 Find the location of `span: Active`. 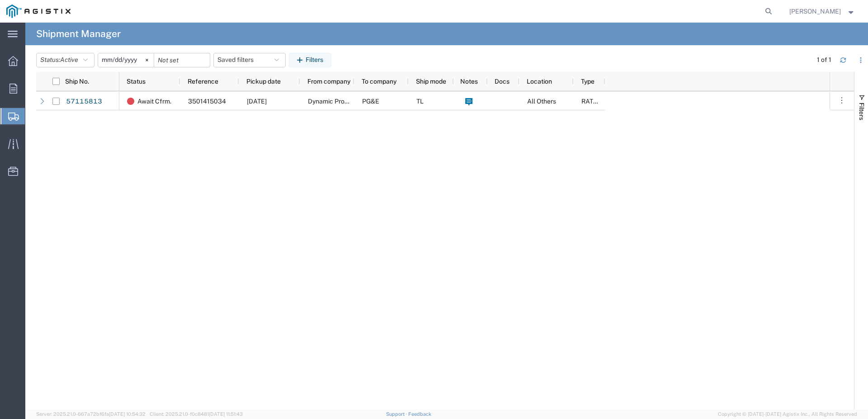

span: Active is located at coordinates (69, 59).